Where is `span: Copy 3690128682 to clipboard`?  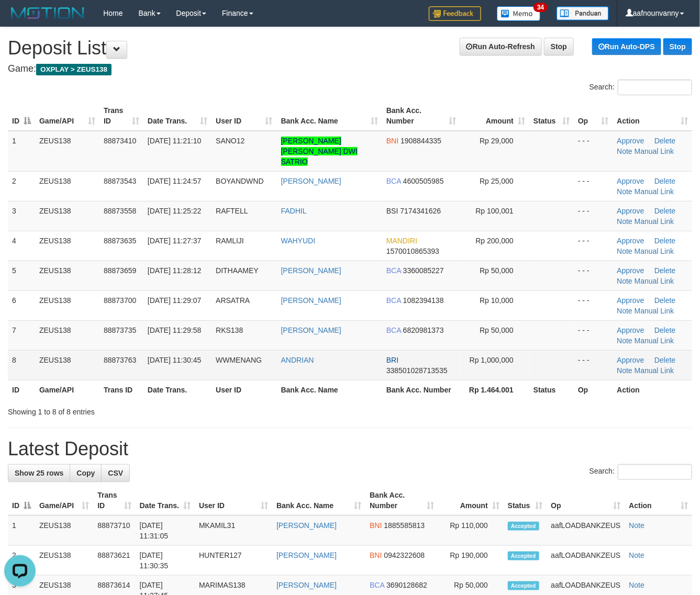
span: Copy 3690128682 to clipboard is located at coordinates (407, 585).